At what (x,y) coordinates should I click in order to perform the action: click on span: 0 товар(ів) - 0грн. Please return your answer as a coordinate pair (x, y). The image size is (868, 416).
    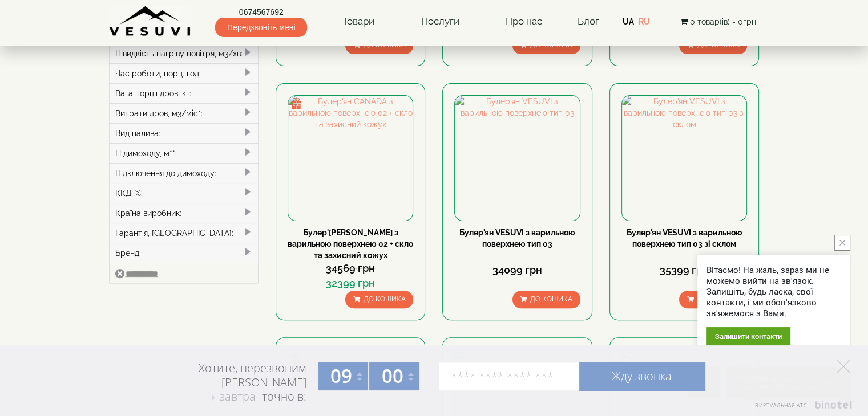
    Looking at the image, I should click on (722, 22).